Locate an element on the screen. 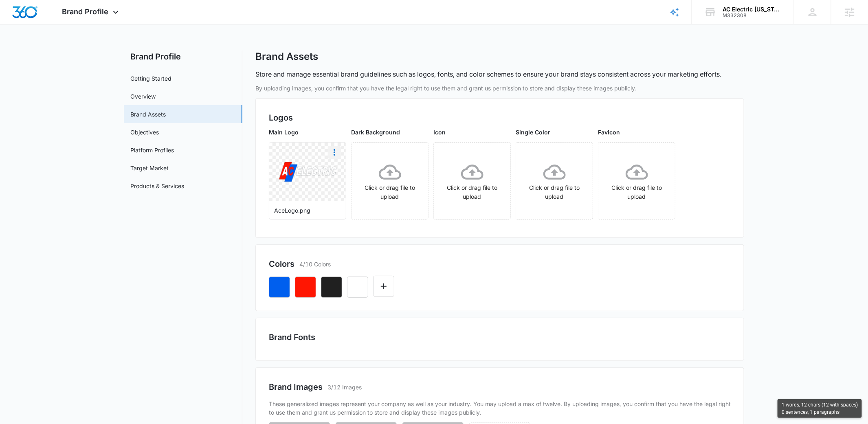 The width and height of the screenshot is (868, 424). p: AceLogo.png is located at coordinates (308, 210).